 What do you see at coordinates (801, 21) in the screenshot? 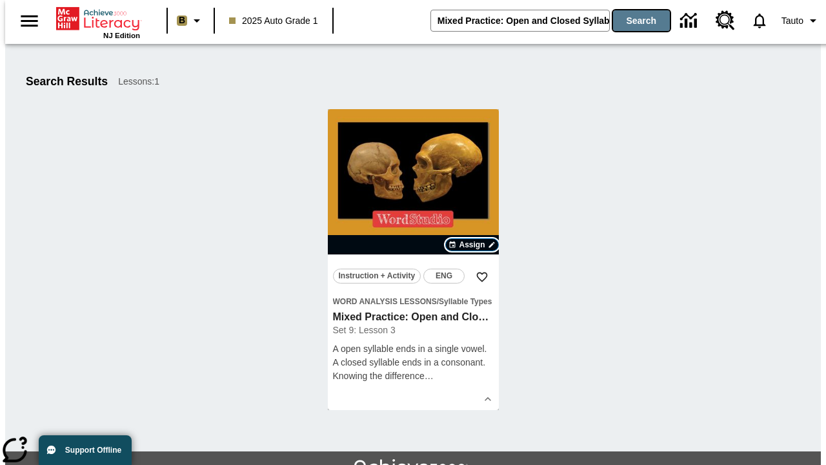
I see `button: Profile/Settings` at bounding box center [801, 21].